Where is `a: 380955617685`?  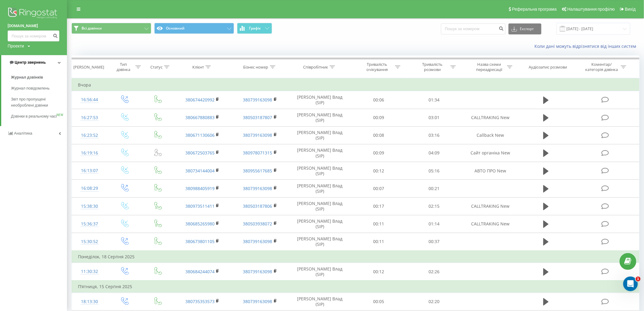
a: 380955617685 is located at coordinates (258, 170).